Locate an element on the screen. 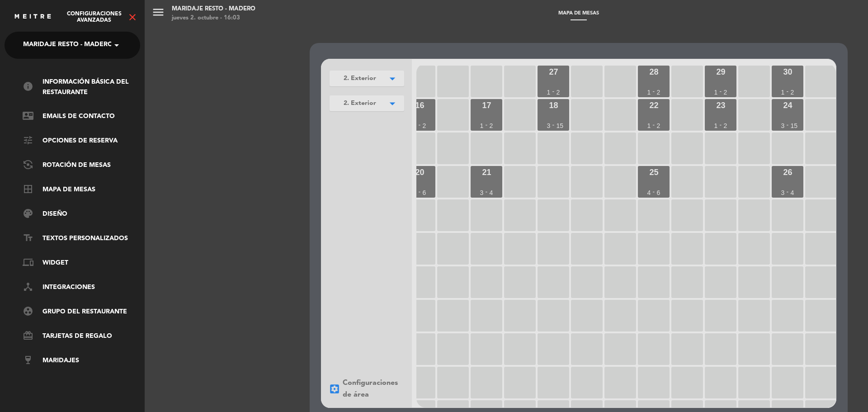 This screenshot has height=412, width=868. i: wine_bar is located at coordinates (28, 360).